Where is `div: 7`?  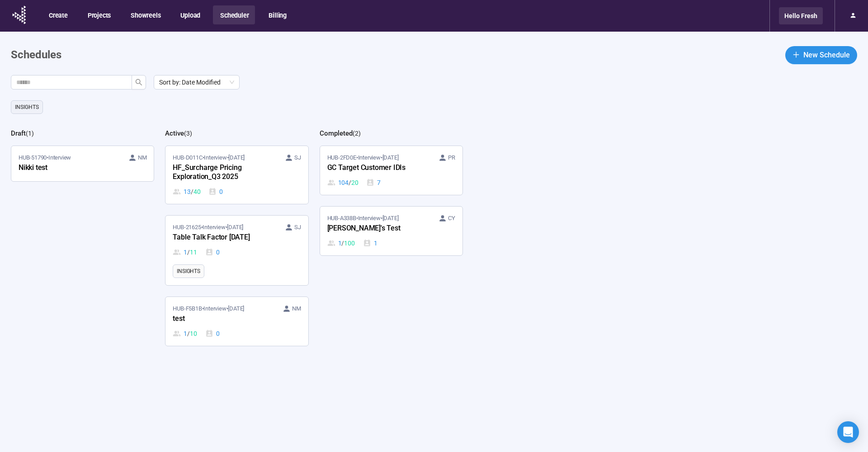
div: 7 is located at coordinates (373, 183).